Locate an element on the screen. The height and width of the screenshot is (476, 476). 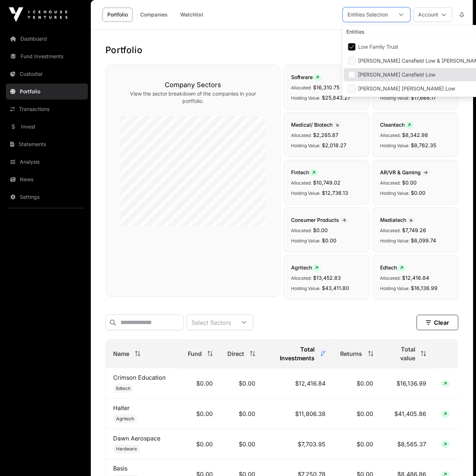
a: News is located at coordinates (47, 180).